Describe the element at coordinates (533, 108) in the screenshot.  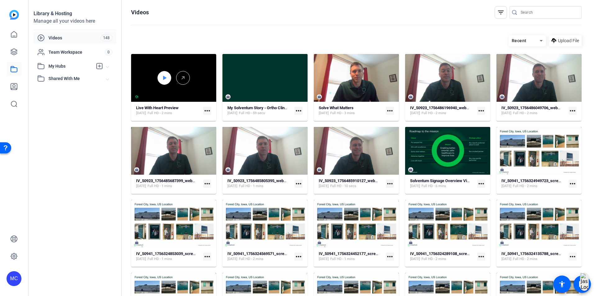
I see `strong: IV_50923_1756486049706_webcam` at that location.